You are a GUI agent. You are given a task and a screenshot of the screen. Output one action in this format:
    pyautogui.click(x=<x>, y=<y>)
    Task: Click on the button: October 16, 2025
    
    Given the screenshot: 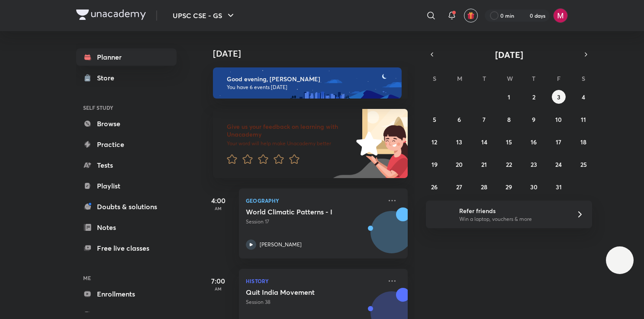 What is the action you would take?
    pyautogui.click(x=534, y=142)
    